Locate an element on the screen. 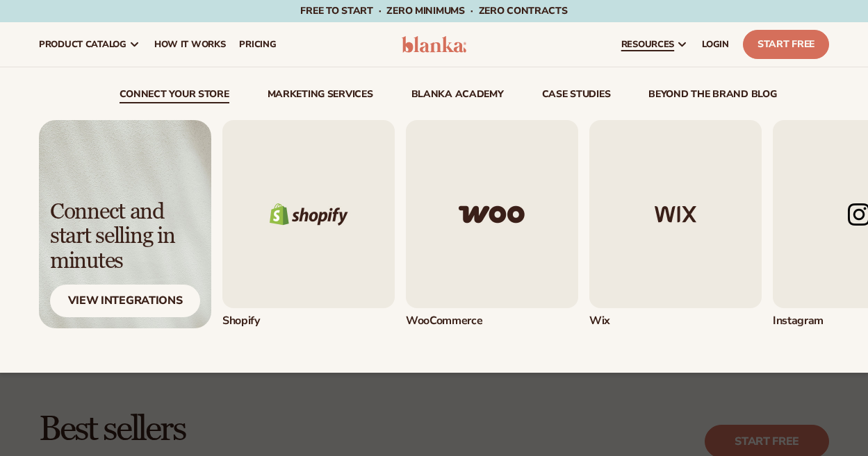 This screenshot has height=456, width=868. div: View Integrations is located at coordinates (125, 301).